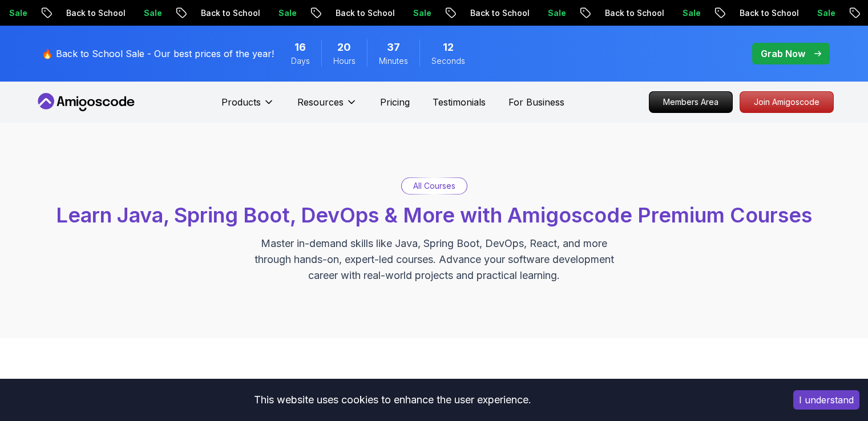 The height and width of the screenshot is (421, 868). Describe the element at coordinates (448, 47) in the screenshot. I see `span: 12 Seconds` at that location.